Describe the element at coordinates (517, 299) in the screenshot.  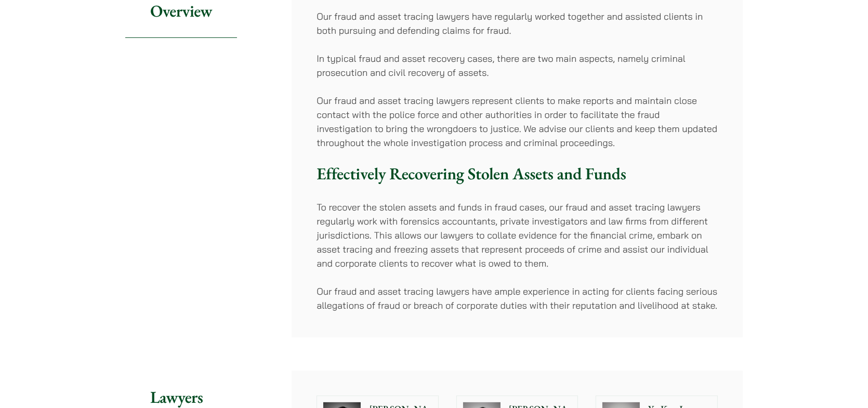
I see `p: Our fraud and asset tracing lawyers have ample experience in acting for clients facing serious al...` at that location.